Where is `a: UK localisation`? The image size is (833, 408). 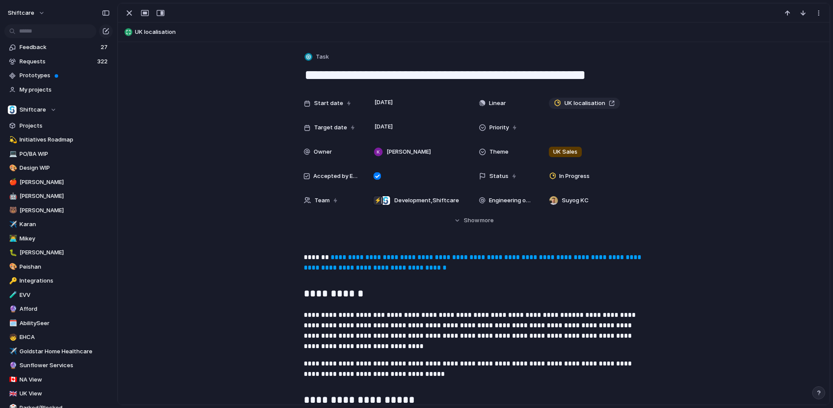
a: UK localisation is located at coordinates (585, 103).